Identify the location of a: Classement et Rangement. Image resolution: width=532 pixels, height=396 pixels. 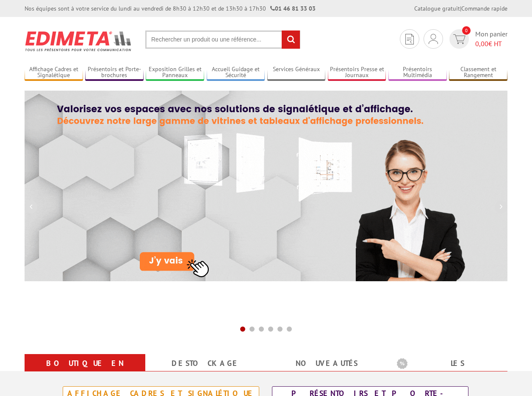
(478, 73).